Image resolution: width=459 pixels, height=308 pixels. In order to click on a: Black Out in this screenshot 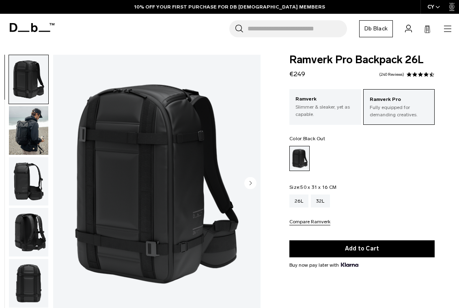, I will do `click(300, 159)`.